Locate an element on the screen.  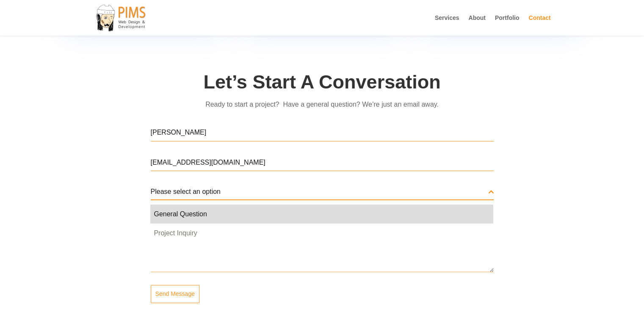
button: Send Message is located at coordinates (175, 293).